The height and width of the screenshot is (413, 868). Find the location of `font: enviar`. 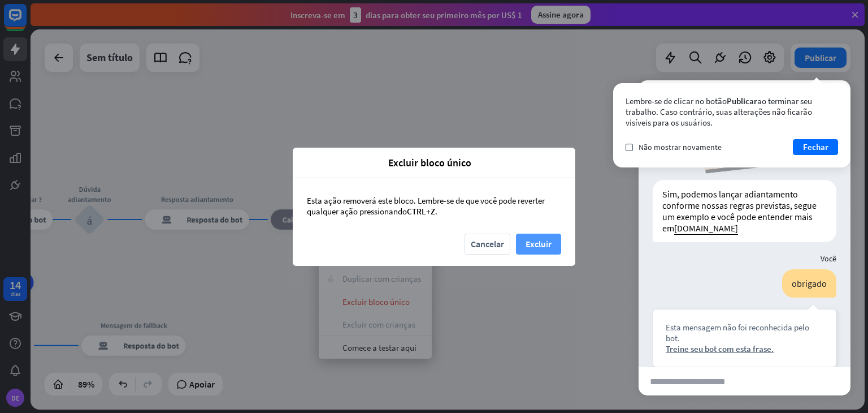

font: enviar is located at coordinates (802, 381).